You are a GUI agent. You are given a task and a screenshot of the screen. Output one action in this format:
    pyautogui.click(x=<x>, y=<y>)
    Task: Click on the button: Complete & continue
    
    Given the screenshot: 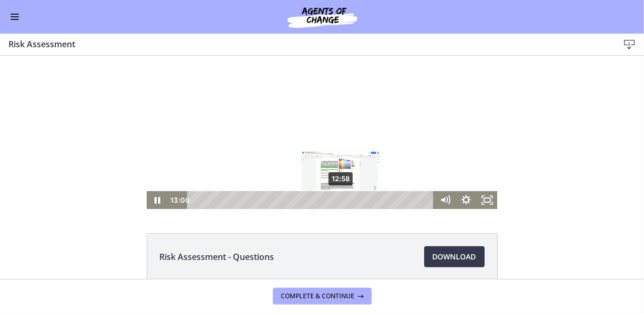 What is the action you would take?
    pyautogui.click(x=322, y=297)
    